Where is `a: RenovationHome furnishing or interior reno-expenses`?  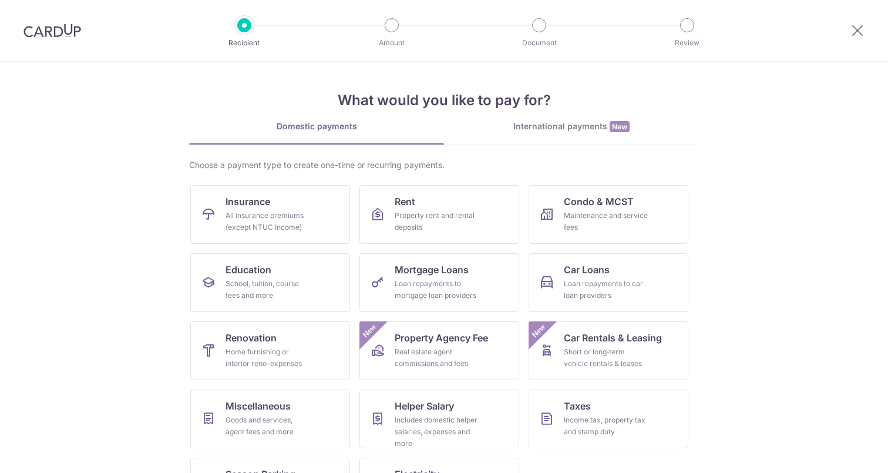 a: RenovationHome furnishing or interior reno-expenses is located at coordinates (270, 351).